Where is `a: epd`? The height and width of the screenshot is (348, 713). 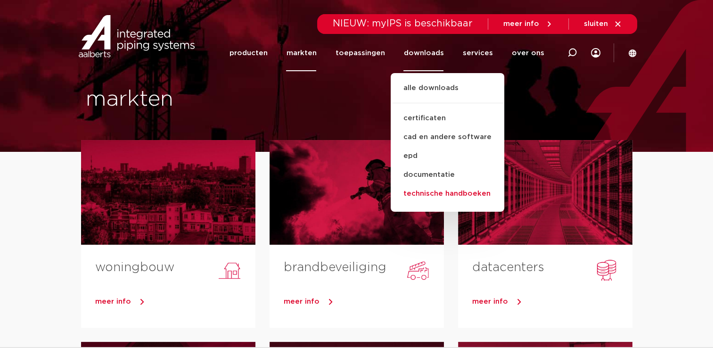
a: epd is located at coordinates (447, 156).